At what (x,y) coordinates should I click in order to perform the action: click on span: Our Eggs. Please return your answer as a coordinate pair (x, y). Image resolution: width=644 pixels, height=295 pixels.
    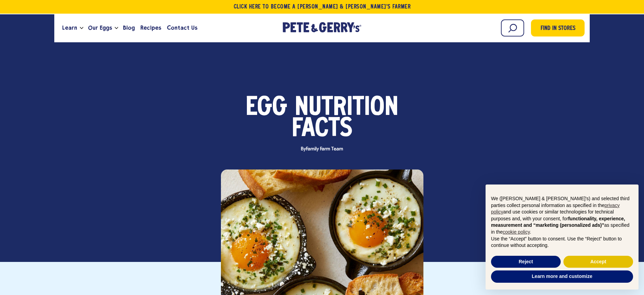
    Looking at the image, I should click on (100, 28).